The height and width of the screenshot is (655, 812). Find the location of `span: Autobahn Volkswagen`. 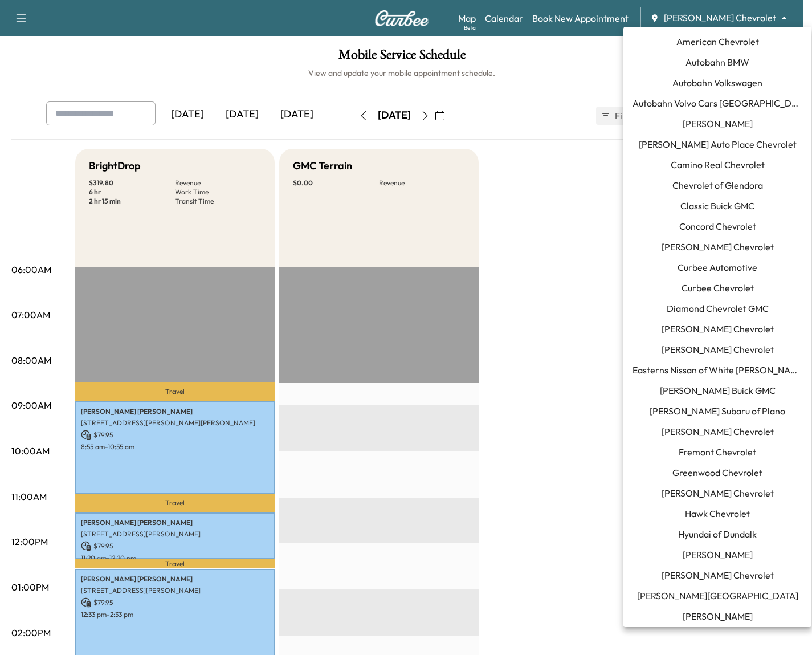

span: Autobahn Volkswagen is located at coordinates (717, 83).